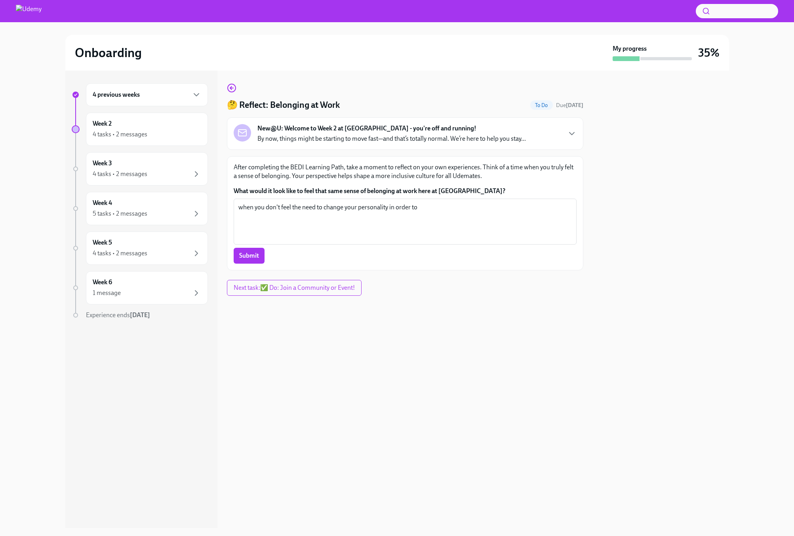 Image resolution: width=794 pixels, height=536 pixels. Describe the element at coordinates (249, 256) in the screenshot. I see `button: Submit` at that location.